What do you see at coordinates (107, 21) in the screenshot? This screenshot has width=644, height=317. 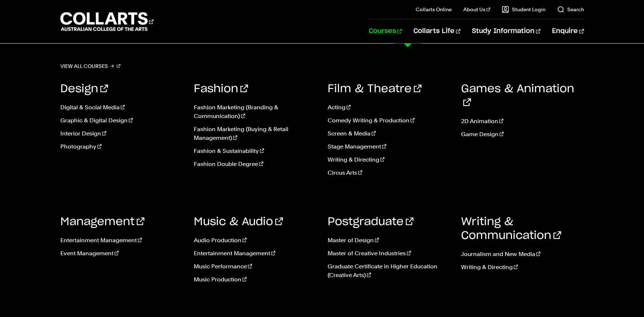 I see `div: Go to homepage` at bounding box center [107, 21].